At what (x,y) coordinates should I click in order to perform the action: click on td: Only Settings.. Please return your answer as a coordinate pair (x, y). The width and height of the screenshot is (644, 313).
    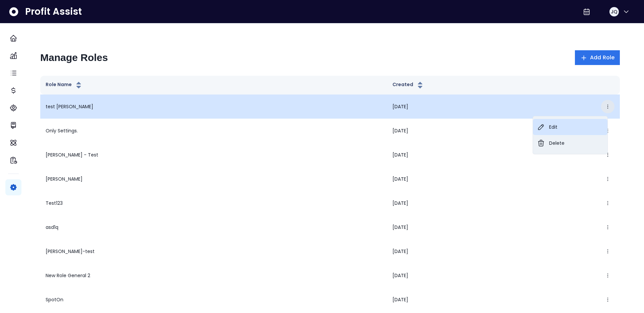
    Looking at the image, I should click on (214, 131).